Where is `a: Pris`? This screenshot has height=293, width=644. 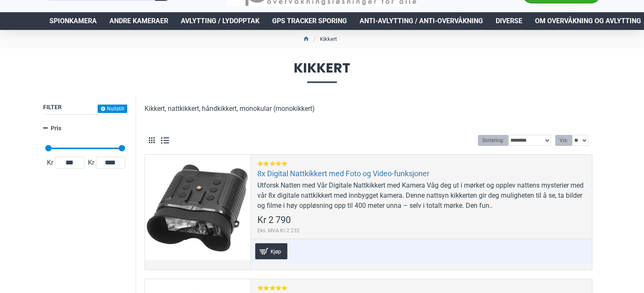 a: Pris is located at coordinates (85, 128).